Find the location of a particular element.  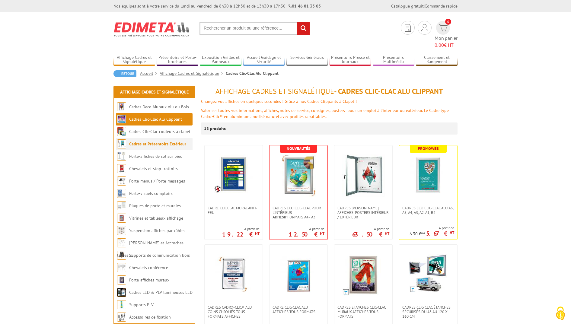

p: 19.22 € is located at coordinates (241, 234).